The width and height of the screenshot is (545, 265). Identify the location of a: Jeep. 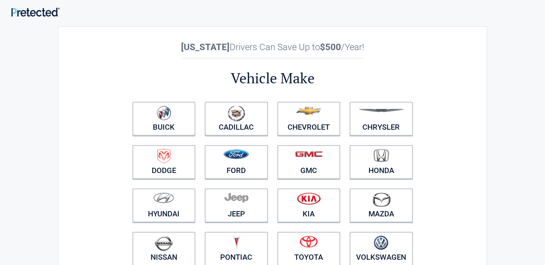
(236, 205).